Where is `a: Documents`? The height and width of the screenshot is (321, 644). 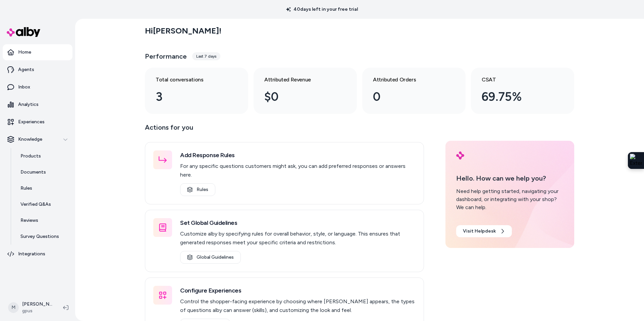
a: Documents is located at coordinates (43, 172).